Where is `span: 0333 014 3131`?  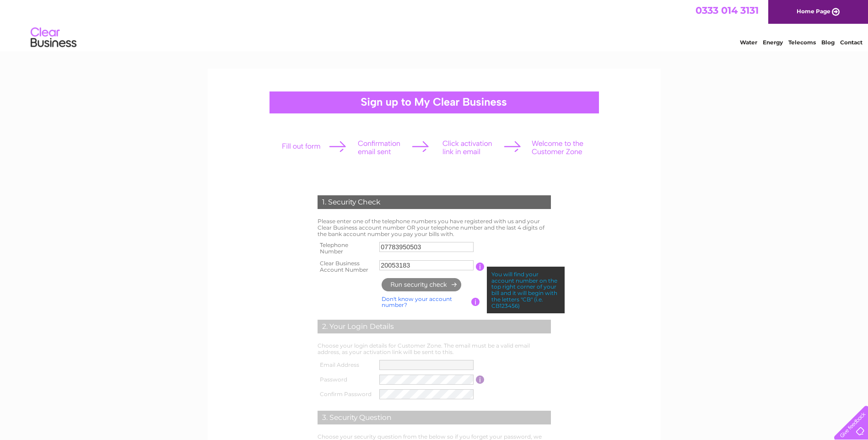
span: 0333 014 3131 is located at coordinates (727, 10).